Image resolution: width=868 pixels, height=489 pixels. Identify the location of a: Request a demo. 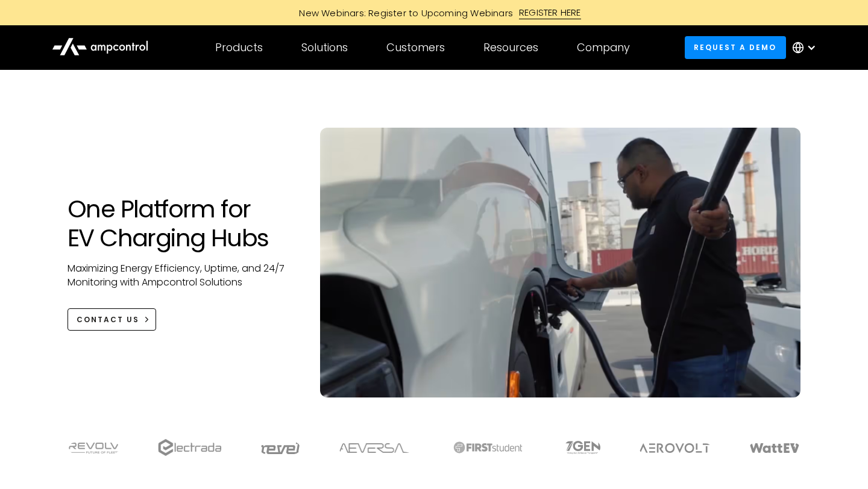
(735, 47).